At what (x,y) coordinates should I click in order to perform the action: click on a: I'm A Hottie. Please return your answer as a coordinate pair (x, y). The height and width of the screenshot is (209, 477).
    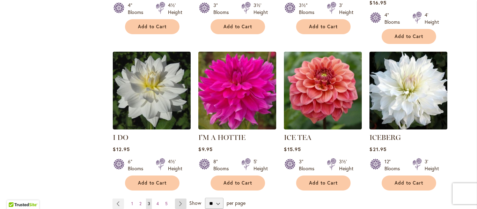
    Looking at the image, I should click on (237, 127).